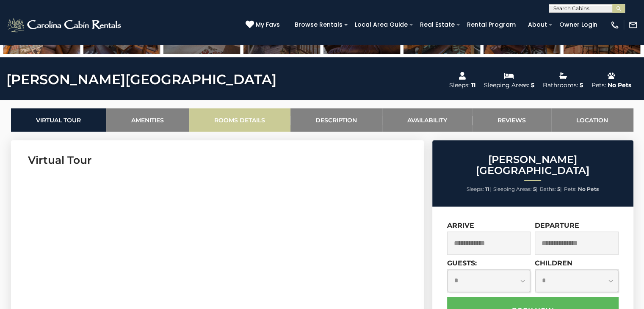 Image resolution: width=644 pixels, height=309 pixels. Describe the element at coordinates (462, 263) in the screenshot. I see `label: Guests:` at that location.